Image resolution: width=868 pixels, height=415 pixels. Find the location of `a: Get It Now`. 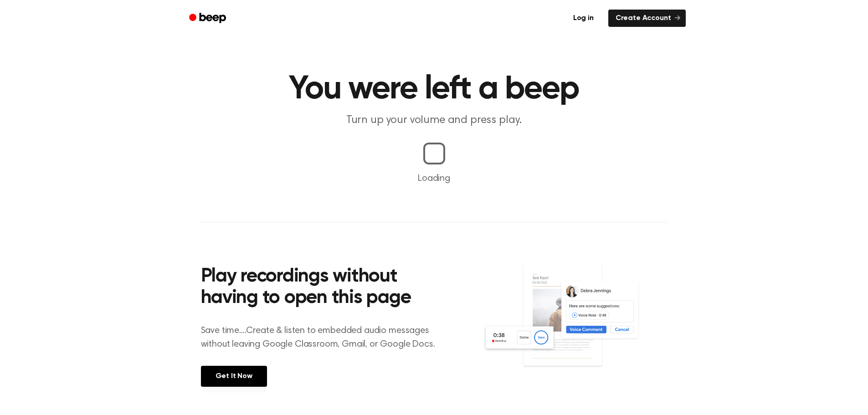

a: Get It Now is located at coordinates (234, 376).